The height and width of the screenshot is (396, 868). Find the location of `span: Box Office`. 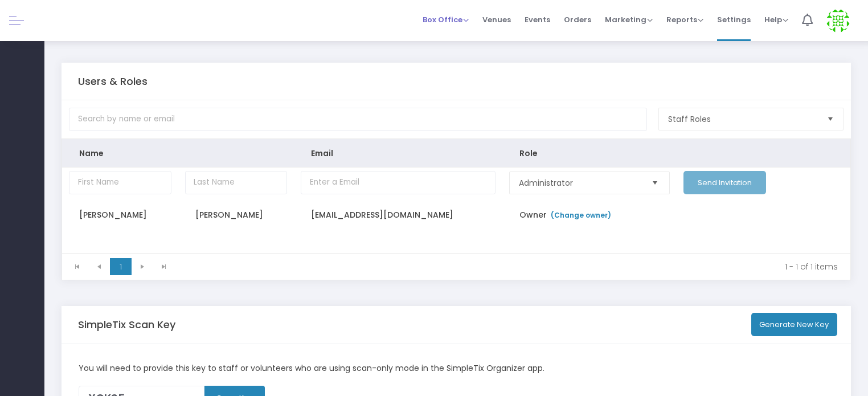

span: Box Office is located at coordinates (445, 19).